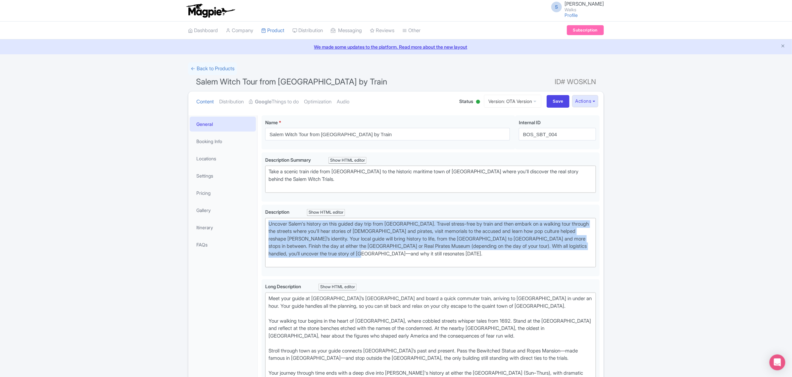 The height and width of the screenshot is (377, 792). What do you see at coordinates (777, 362) in the screenshot?
I see `div: Open Intercom Messenger` at bounding box center [777, 362].